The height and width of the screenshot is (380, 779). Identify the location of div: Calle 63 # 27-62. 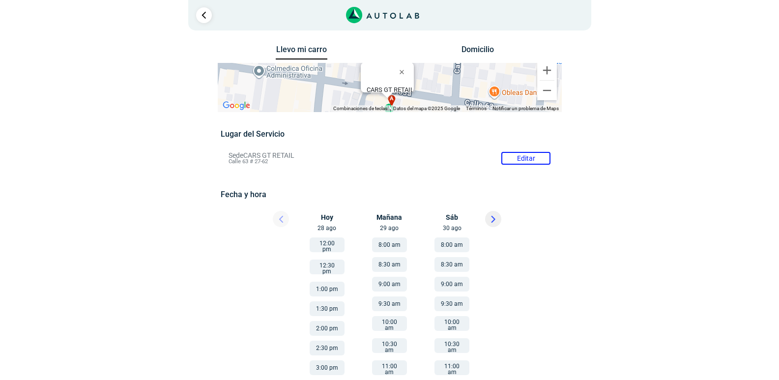
(390, 93).